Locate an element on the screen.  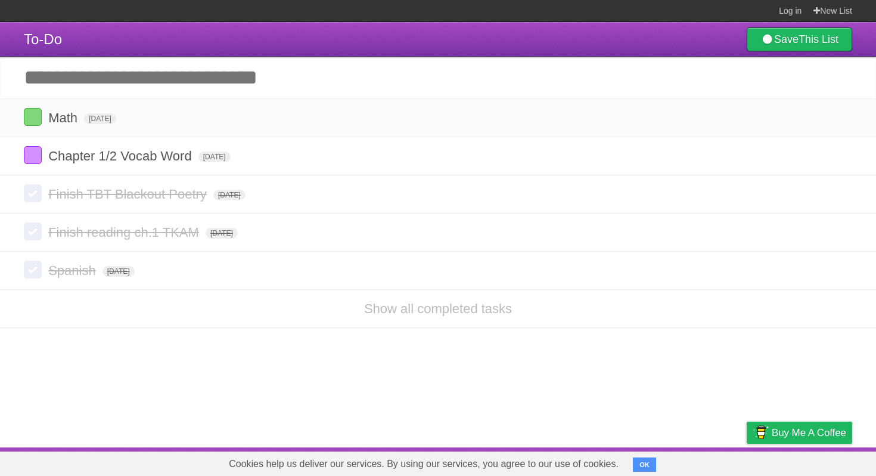
span: Finish reading ch.1 TKAM is located at coordinates (125, 232).